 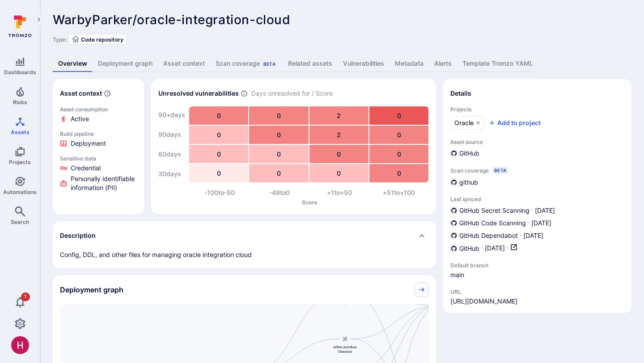 I want to click on div: 30 days, so click(x=172, y=174).